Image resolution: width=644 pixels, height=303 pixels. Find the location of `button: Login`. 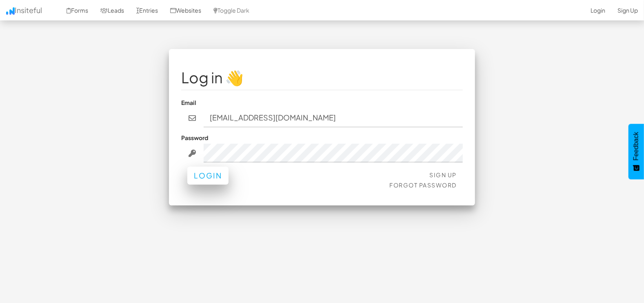

button: Login is located at coordinates (208, 175).